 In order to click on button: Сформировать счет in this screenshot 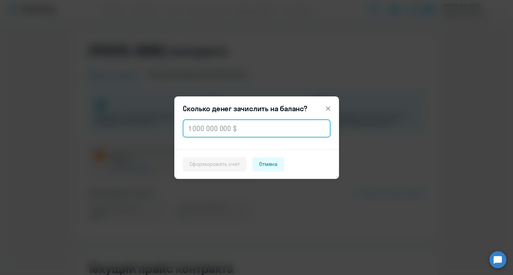, I will do `click(215, 164)`.